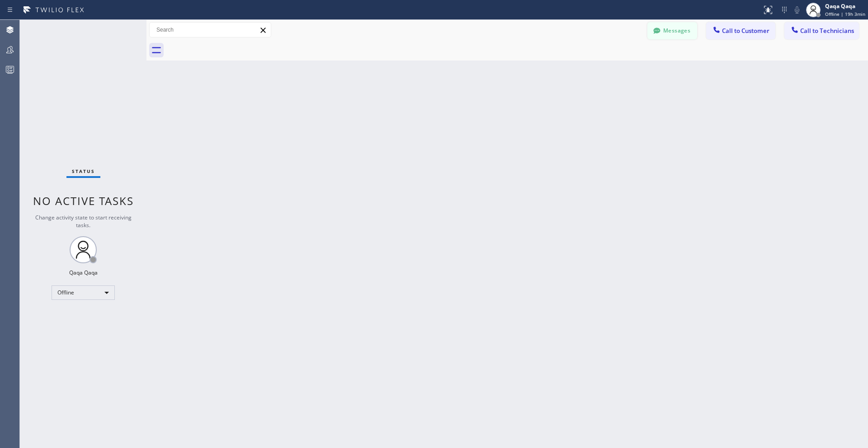 The image size is (868, 448). I want to click on button: Mute, so click(797, 10).